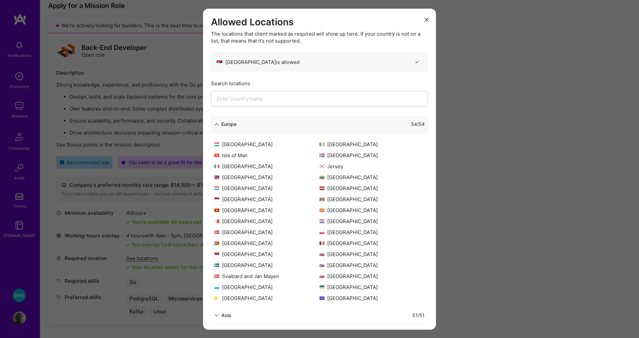 The height and width of the screenshot is (338, 639). I want to click on img: Hungary, so click(217, 144).